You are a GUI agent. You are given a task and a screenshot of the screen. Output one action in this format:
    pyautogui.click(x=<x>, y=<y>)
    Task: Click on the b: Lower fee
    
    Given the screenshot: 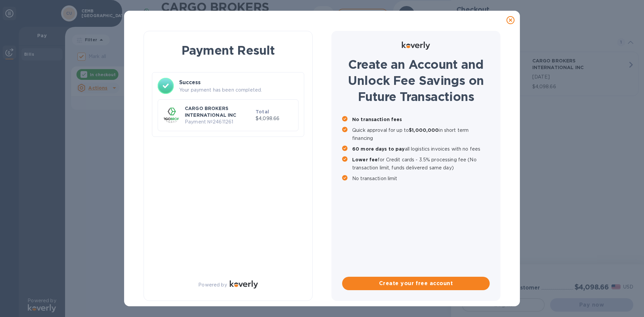 What is the action you would take?
    pyautogui.click(x=365, y=159)
    